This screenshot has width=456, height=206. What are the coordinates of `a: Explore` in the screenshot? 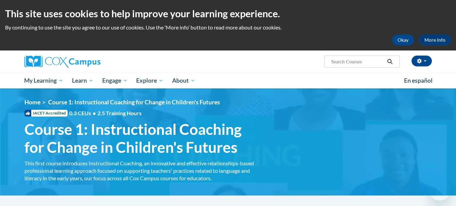 It's located at (150, 81).